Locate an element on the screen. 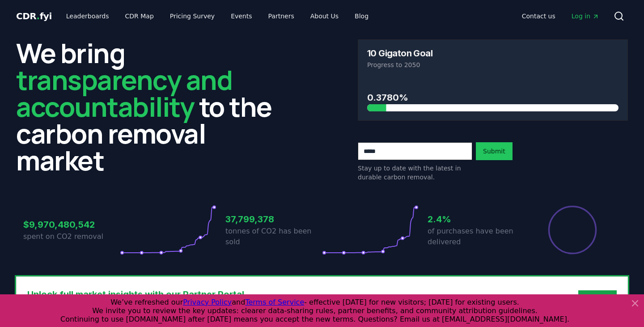 This screenshot has width=644, height=327. a: CDR Map is located at coordinates (139, 16).